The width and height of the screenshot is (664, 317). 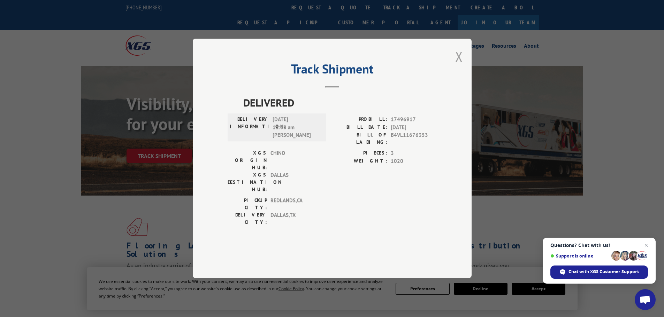 What do you see at coordinates (332, 71) in the screenshot?
I see `h2: Track Shipment` at bounding box center [332, 71].